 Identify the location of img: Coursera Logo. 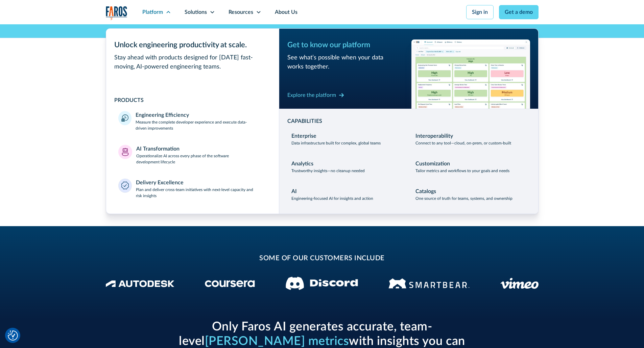
(230, 283).